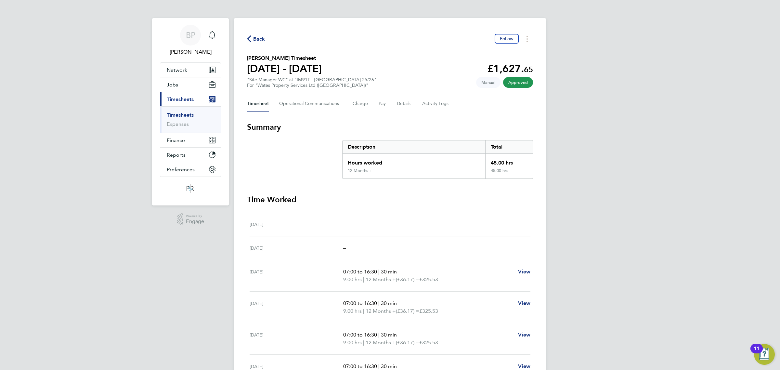 This screenshot has height=370, width=780. Describe the element at coordinates (191, 189) in the screenshot. I see `a: Go to home page` at that location.